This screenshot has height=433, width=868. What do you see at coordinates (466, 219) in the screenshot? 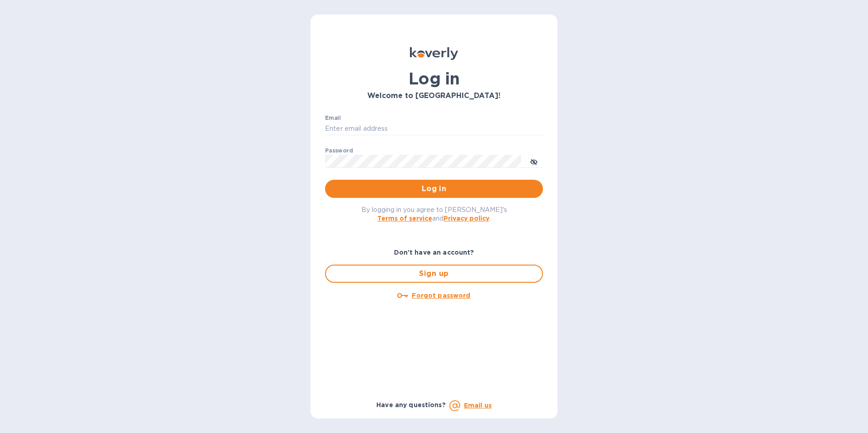
I see `a: Privacy policy` at bounding box center [466, 219].